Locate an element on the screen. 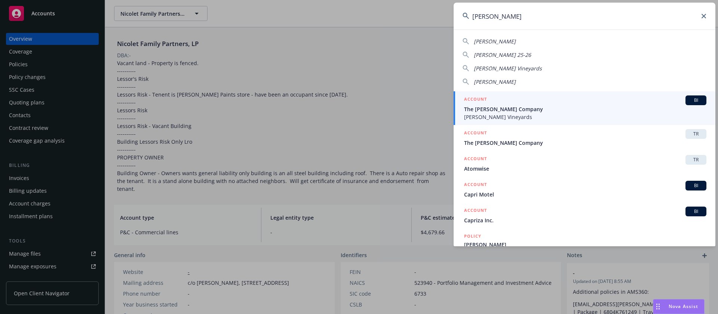 This screenshot has height=314, width=718. a: ACCOUNTBICapriza Inc. is located at coordinates (584, 215).